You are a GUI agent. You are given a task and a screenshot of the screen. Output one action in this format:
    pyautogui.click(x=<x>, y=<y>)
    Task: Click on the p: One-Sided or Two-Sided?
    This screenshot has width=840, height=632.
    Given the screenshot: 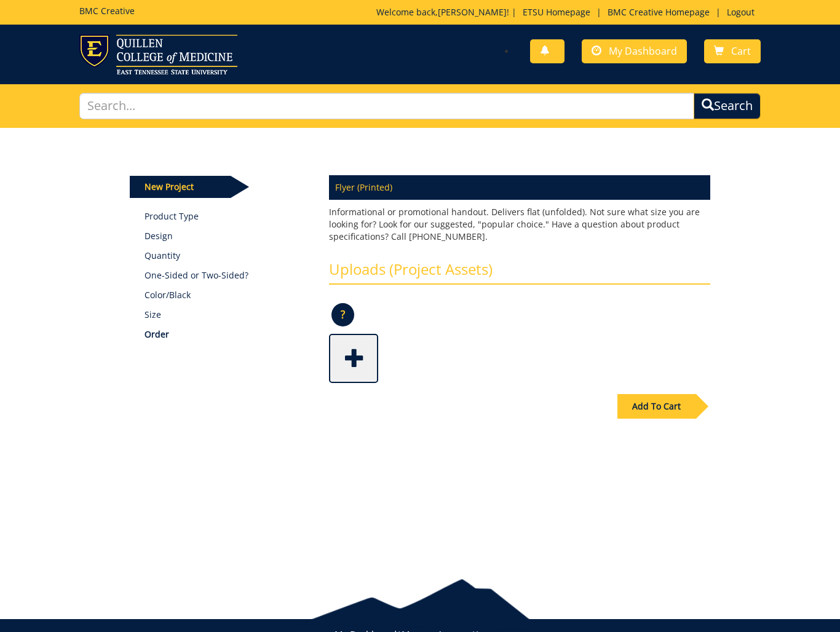 What is the action you would take?
    pyautogui.click(x=228, y=275)
    